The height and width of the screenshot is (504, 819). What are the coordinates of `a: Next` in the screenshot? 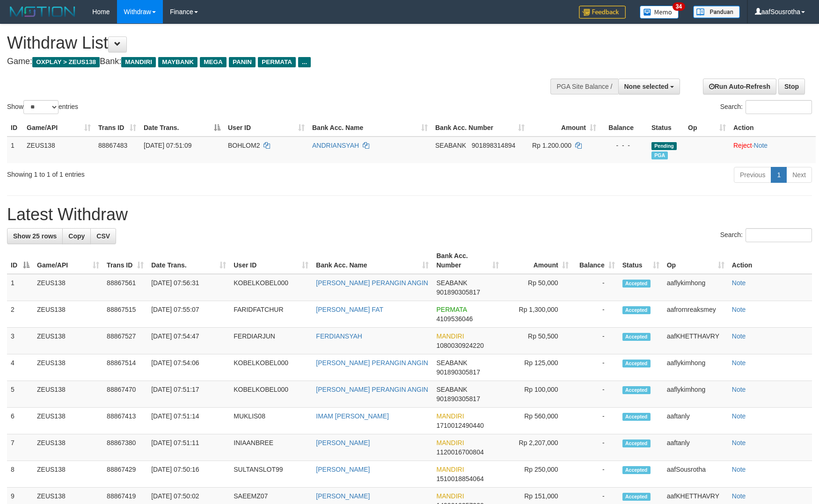 It's located at (799, 175).